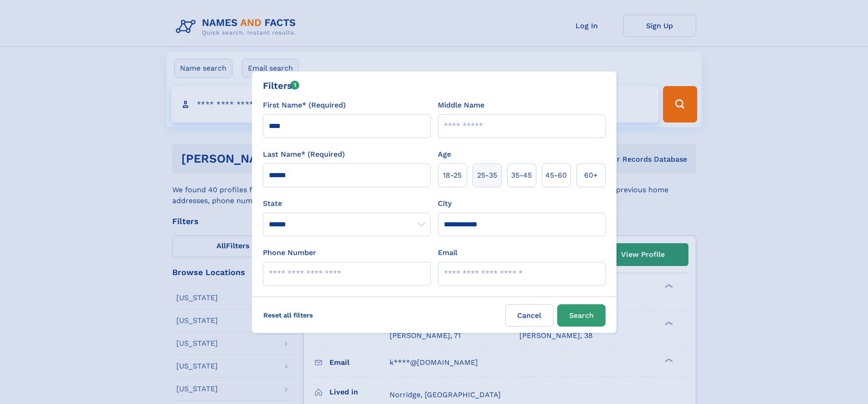 This screenshot has width=868, height=404. What do you see at coordinates (581, 315) in the screenshot?
I see `button: Search` at bounding box center [581, 315].